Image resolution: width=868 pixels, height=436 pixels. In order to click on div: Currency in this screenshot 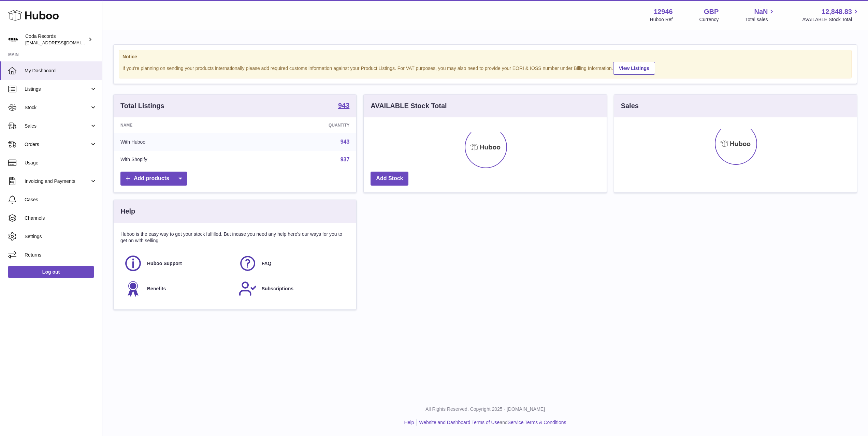, I will do `click(709, 19)`.